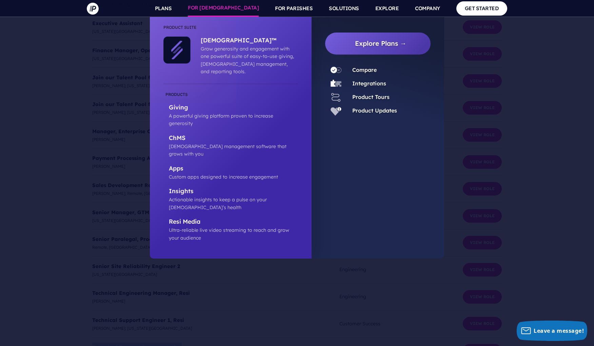 The width and height of the screenshot is (594, 346). Describe the element at coordinates (233, 138) in the screenshot. I see `p: ChMS` at that location.